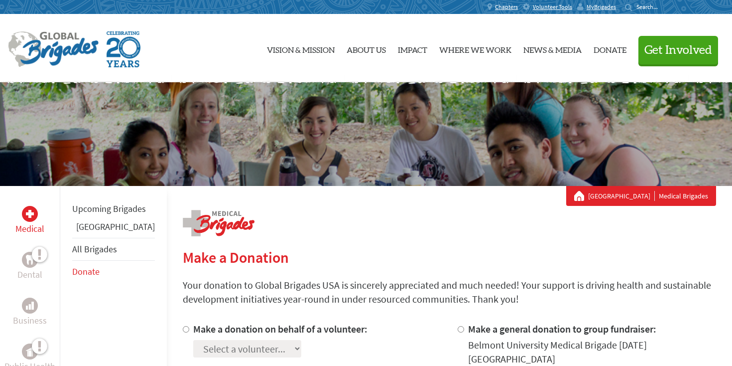 The height and width of the screenshot is (366, 732). What do you see at coordinates (114, 209) in the screenshot?
I see `li: Upcoming Brigades` at bounding box center [114, 209].